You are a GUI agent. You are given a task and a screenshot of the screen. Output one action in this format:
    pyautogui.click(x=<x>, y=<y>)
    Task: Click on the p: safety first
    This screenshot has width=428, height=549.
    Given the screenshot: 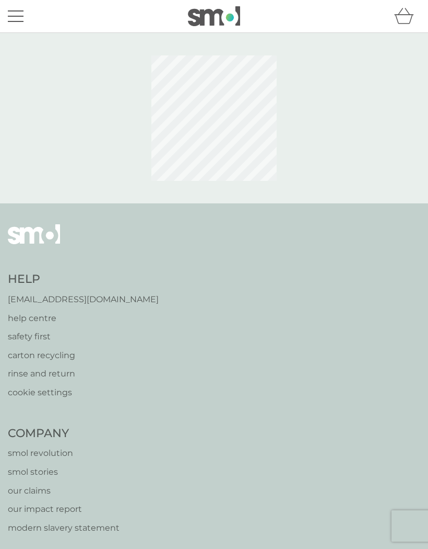 What is the action you would take?
    pyautogui.click(x=83, y=336)
    